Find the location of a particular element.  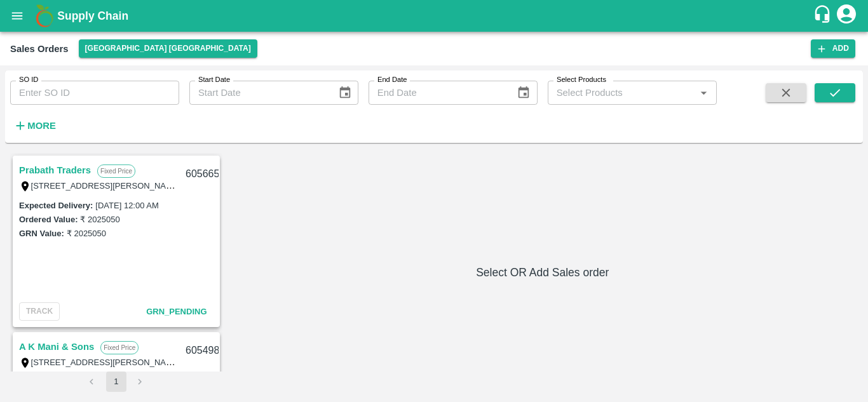

img: logo is located at coordinates (45, 16).